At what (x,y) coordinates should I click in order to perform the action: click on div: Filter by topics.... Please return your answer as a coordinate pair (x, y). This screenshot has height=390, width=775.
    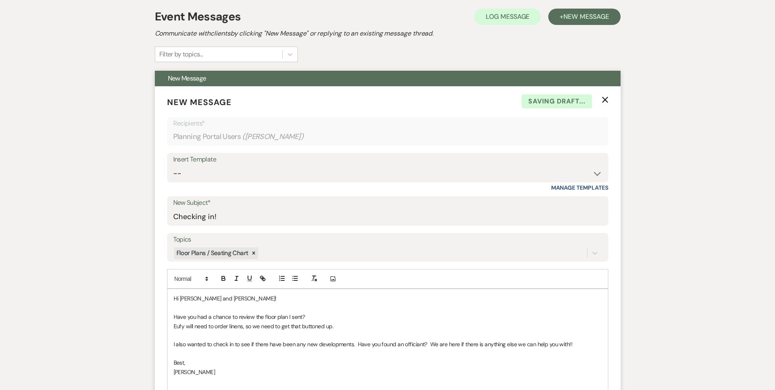
    Looking at the image, I should click on (181, 54).